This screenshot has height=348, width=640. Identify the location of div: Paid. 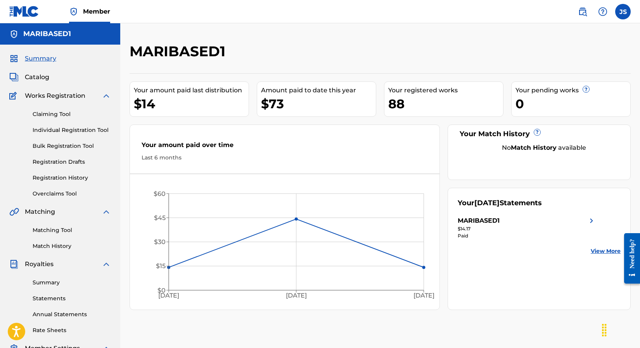
(527, 236).